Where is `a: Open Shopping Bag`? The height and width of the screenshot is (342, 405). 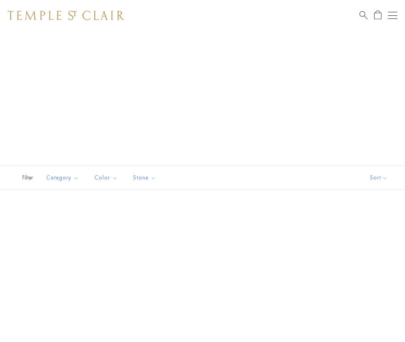 a: Open Shopping Bag is located at coordinates (378, 15).